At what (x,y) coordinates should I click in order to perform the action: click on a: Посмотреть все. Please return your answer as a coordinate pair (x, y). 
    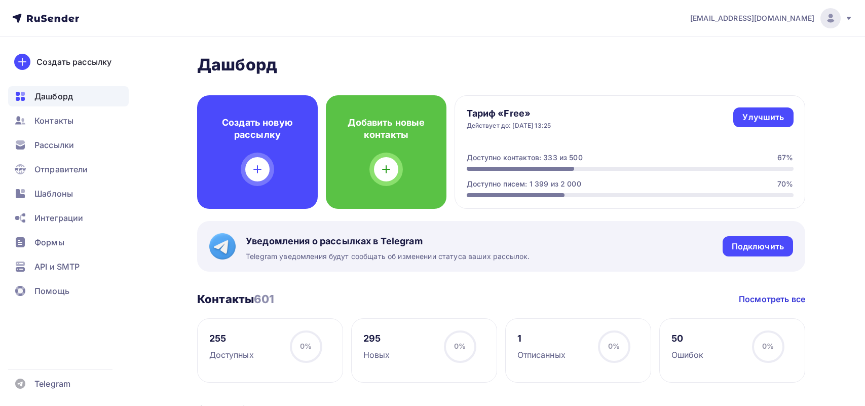
    Looking at the image, I should click on (771, 299).